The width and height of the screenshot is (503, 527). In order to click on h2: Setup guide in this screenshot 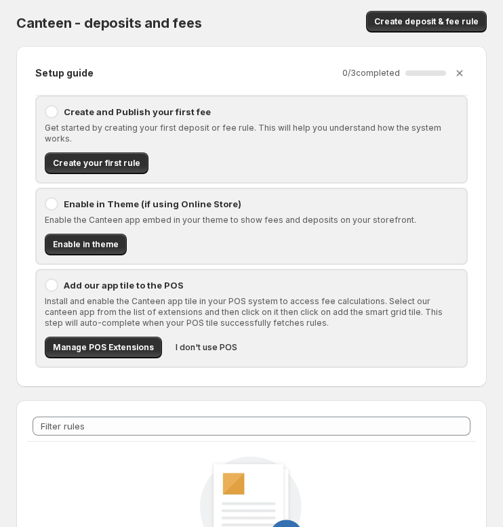, I will do `click(64, 73)`.